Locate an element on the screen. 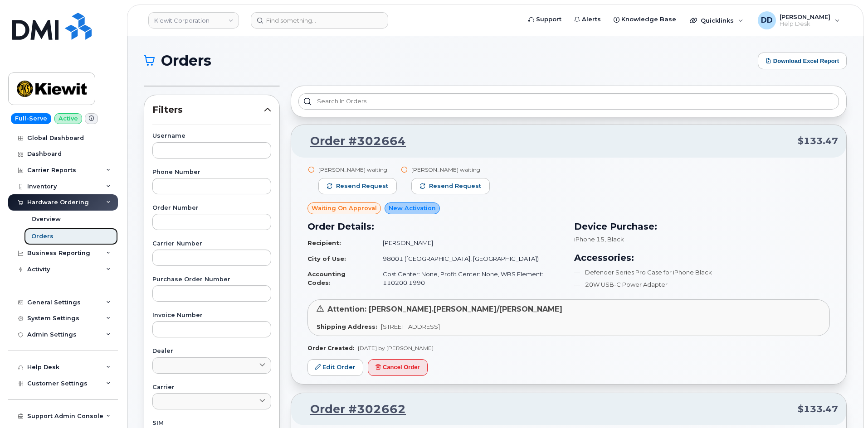 The image size is (868, 428). strong: City of Use: is located at coordinates (326, 258).